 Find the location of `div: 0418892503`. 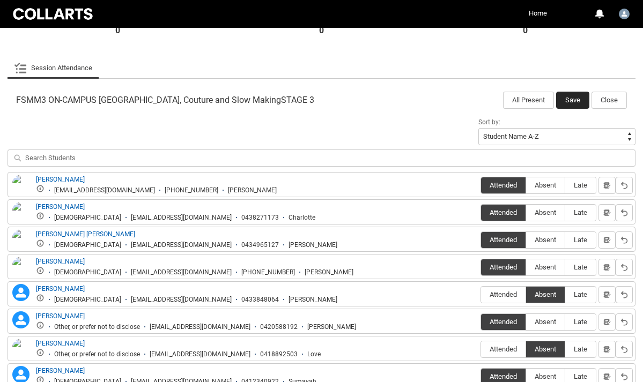

div: 0418892503 is located at coordinates (279, 355).